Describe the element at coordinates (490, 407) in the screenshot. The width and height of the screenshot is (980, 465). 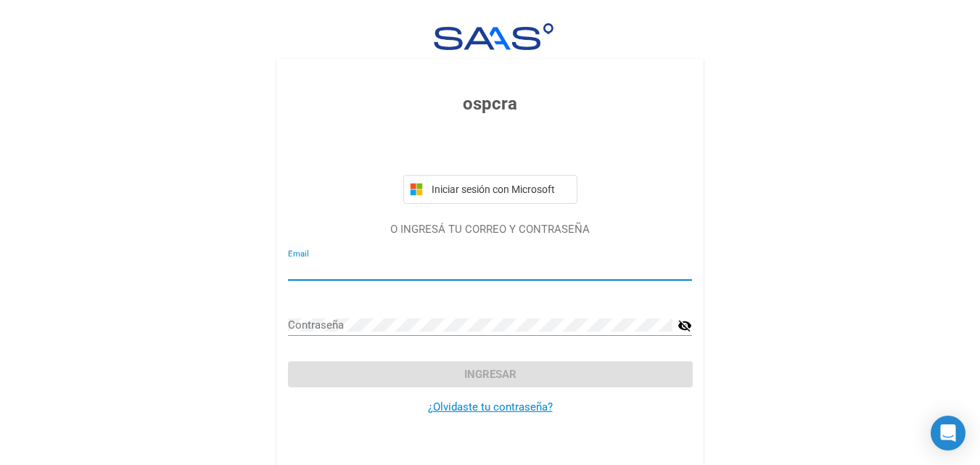
I see `a: ¿Olvidaste tu contraseña?` at that location.